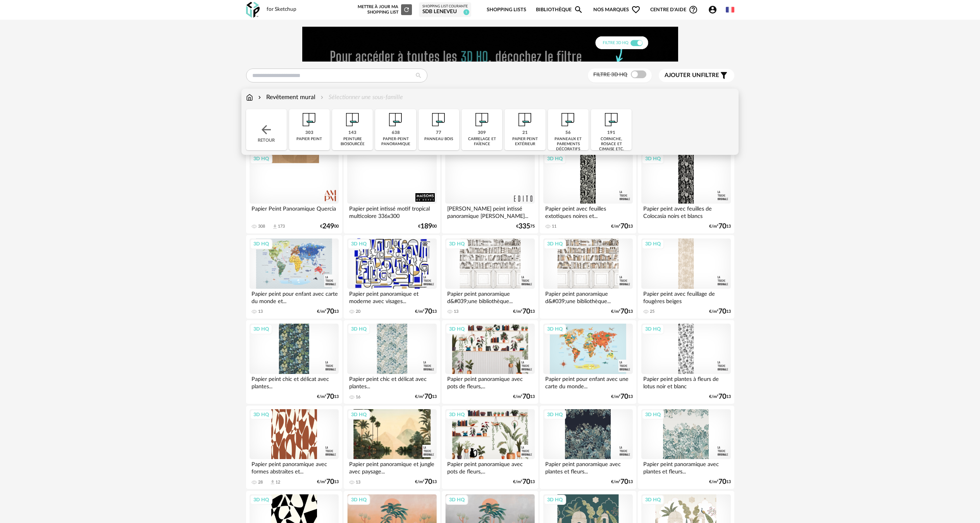 This screenshot has width=980, height=523. Describe the element at coordinates (395, 133) in the screenshot. I see `div: 638` at that location.